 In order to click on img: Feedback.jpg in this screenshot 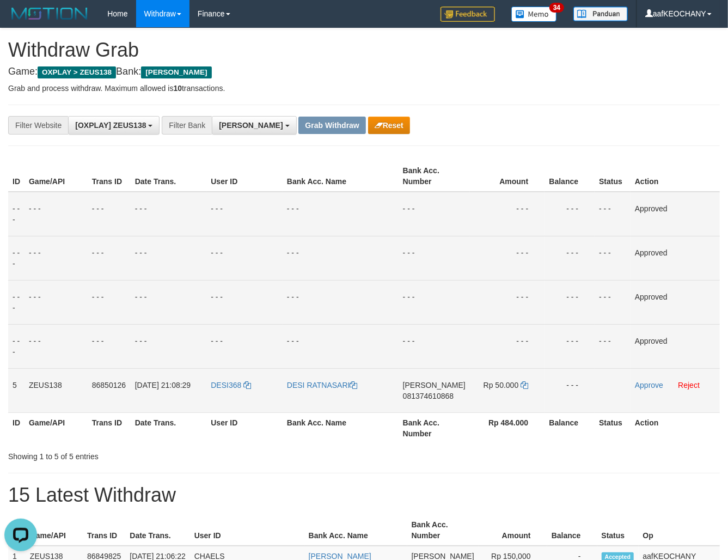, I will do `click(468, 14)`.